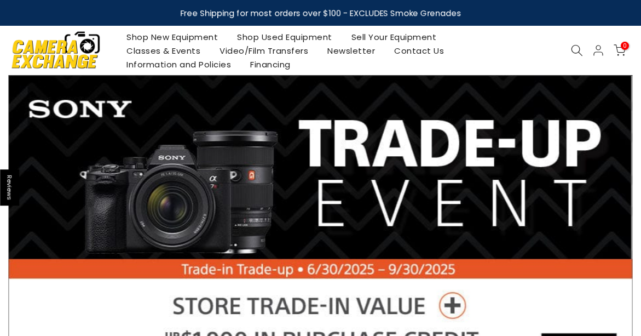 The height and width of the screenshot is (336, 641). Describe the element at coordinates (394, 37) in the screenshot. I see `a: Sell Your Equipment` at that location.